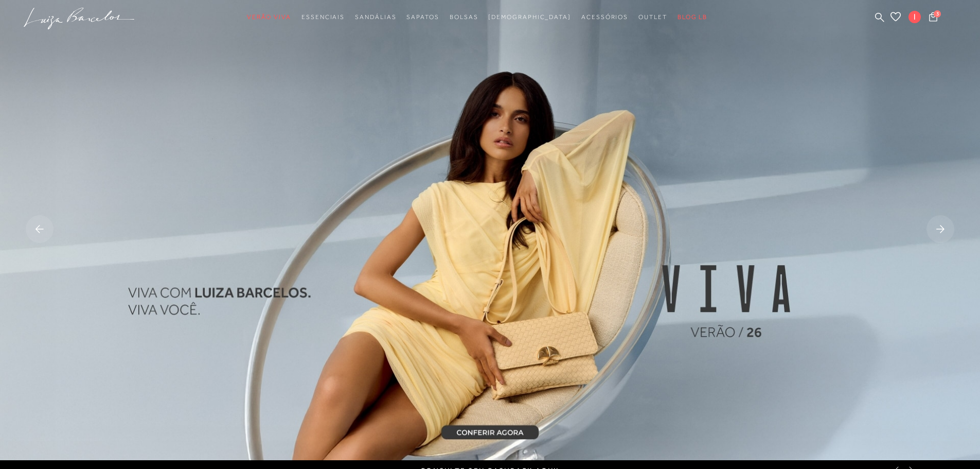  What do you see at coordinates (915, 18) in the screenshot?
I see `button: l` at bounding box center [915, 18].